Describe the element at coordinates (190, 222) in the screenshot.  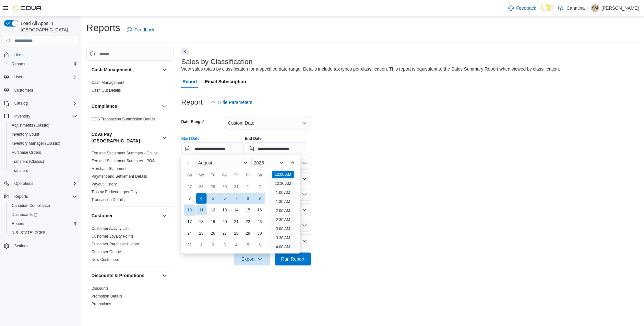
I see `div: day-17` at that location.